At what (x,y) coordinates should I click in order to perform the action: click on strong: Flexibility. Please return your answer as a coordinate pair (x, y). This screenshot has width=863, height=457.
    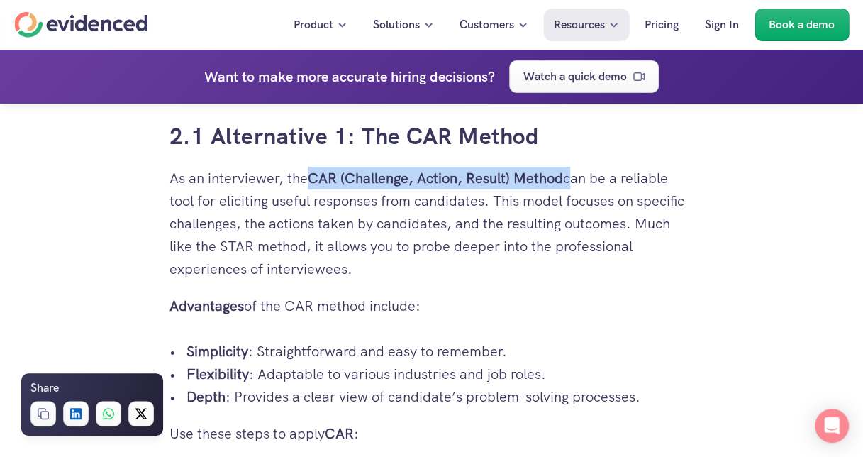
    Looking at the image, I should click on (218, 374).